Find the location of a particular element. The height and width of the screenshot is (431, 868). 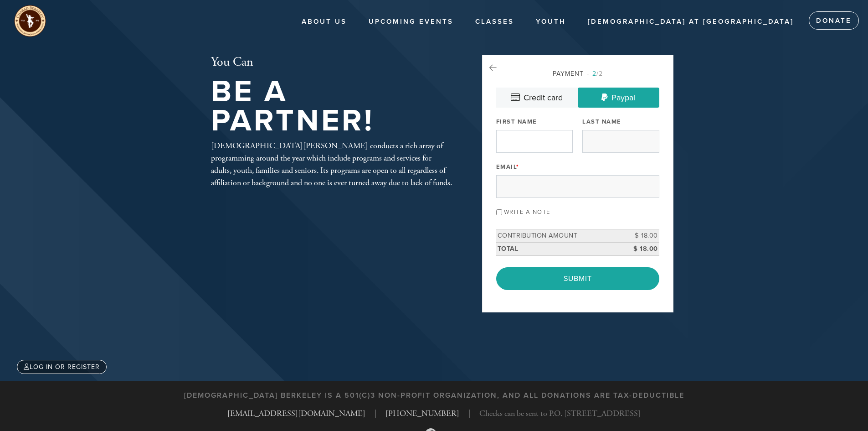

span: This field is required. is located at coordinates (517, 167).